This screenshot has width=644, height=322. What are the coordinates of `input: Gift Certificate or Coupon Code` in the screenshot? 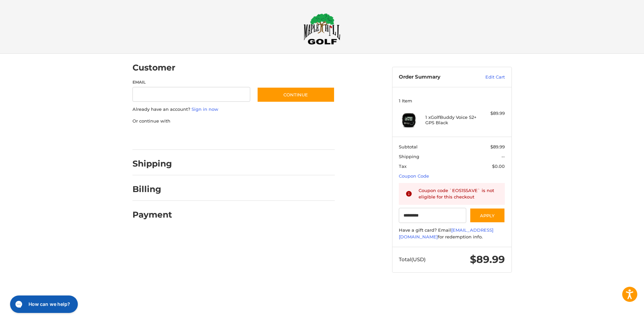 It's located at (433, 215).